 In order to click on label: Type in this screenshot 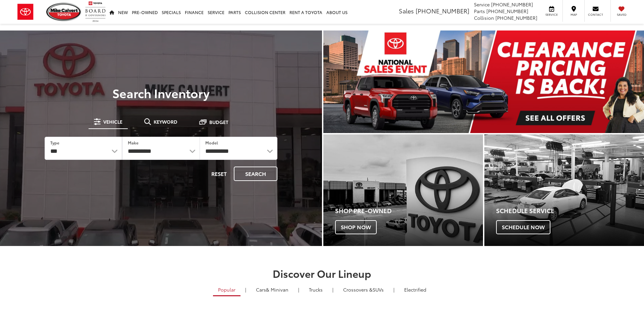, I will do `click(55, 142)`.